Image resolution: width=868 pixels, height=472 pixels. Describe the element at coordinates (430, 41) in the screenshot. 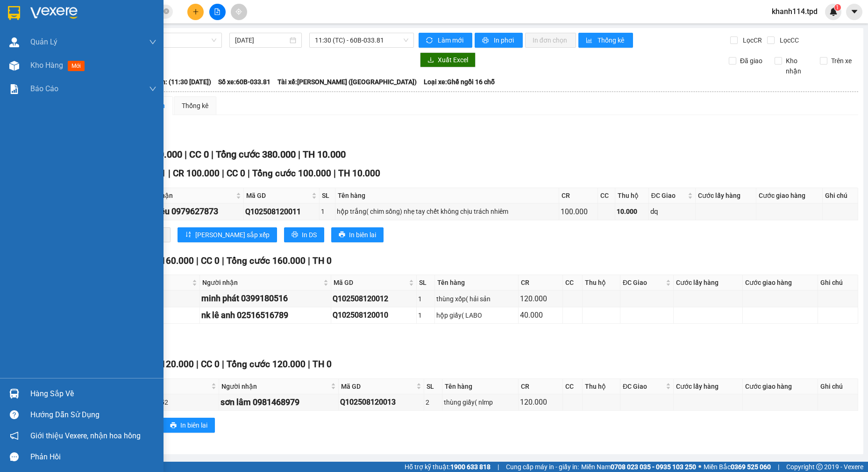

I see `span: sync` at that location.